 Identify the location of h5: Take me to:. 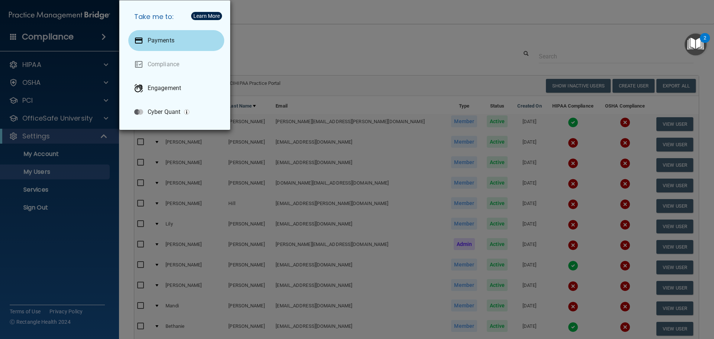
(176, 17).